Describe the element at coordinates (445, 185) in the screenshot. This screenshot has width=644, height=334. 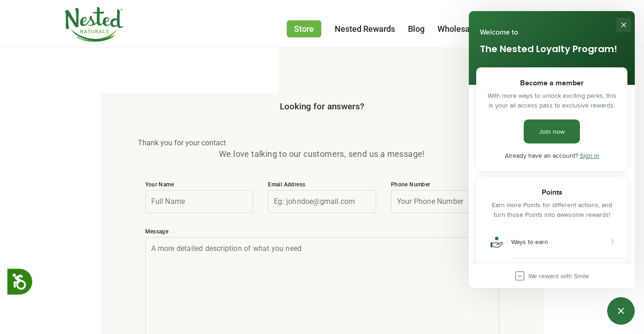
I see `label: Phone Number` at that location.